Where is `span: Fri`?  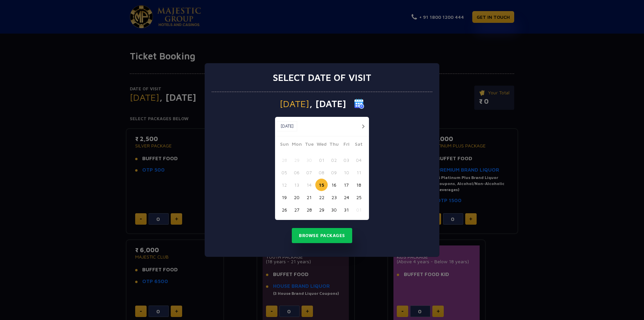 span: Fri is located at coordinates (346, 145).